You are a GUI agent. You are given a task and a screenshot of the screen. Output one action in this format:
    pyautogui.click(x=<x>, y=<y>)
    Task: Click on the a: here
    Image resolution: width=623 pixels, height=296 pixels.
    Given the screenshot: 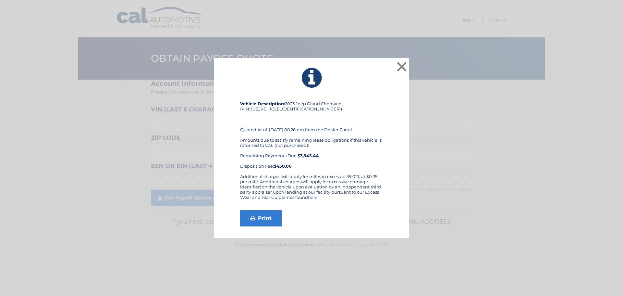 What is the action you would take?
    pyautogui.click(x=313, y=197)
    